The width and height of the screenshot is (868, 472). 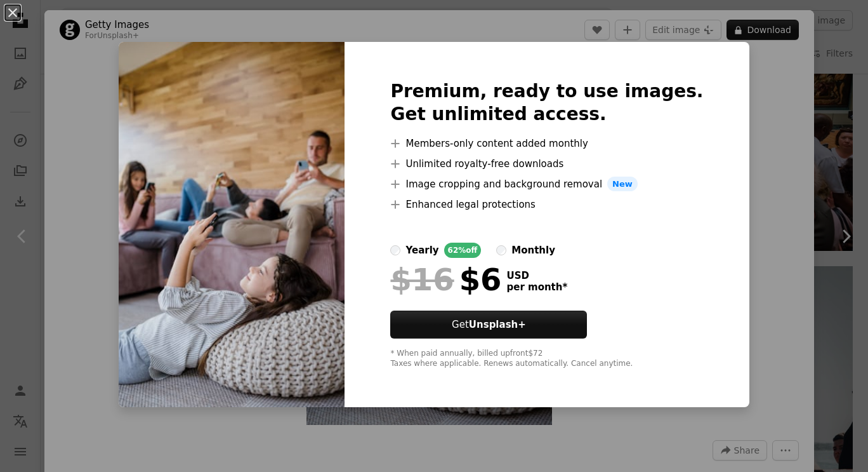 What do you see at coordinates (547, 143) in the screenshot?
I see `li: Members-only content added monthly` at bounding box center [547, 143].